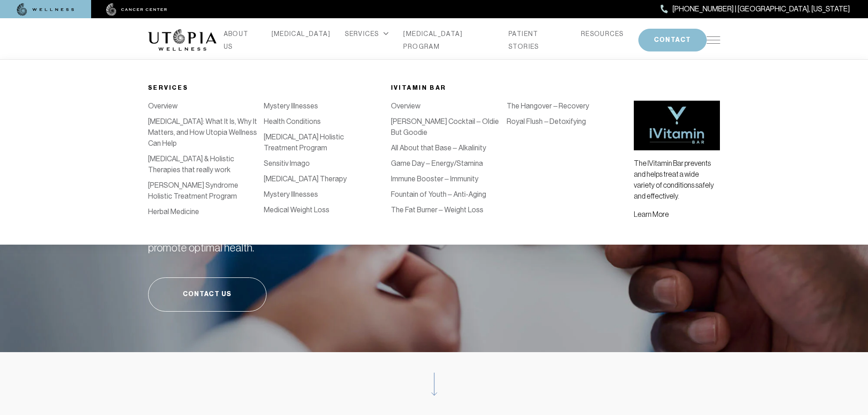  Describe the element at coordinates (672, 40) in the screenshot. I see `button: CONTACT` at that location.